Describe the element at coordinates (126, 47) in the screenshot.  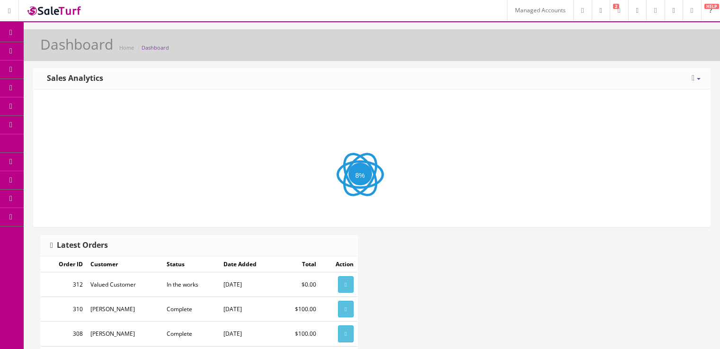
I see `a: Home` at that location.